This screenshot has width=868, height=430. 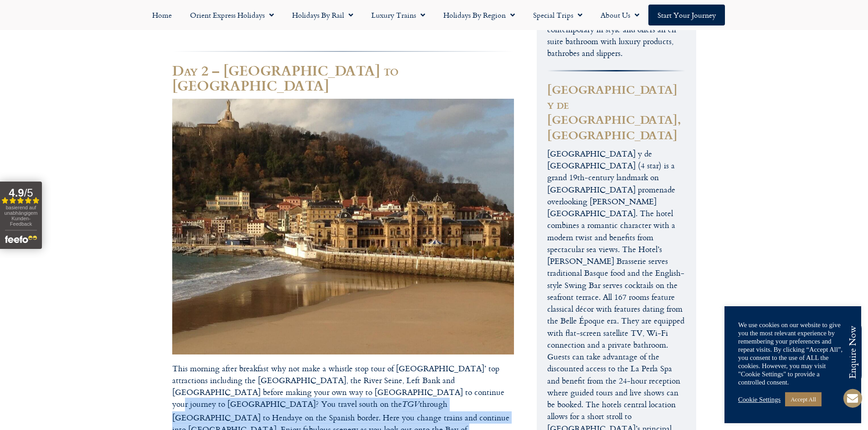 I want to click on a: Special Trips, so click(x=558, y=15).